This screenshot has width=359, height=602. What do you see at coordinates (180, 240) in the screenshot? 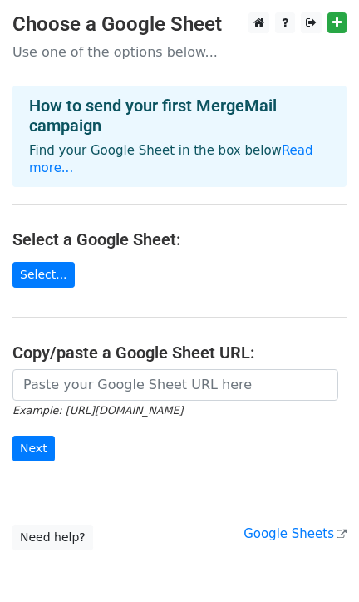
I see `h4: Select a Google Sheet:` at bounding box center [180, 240].